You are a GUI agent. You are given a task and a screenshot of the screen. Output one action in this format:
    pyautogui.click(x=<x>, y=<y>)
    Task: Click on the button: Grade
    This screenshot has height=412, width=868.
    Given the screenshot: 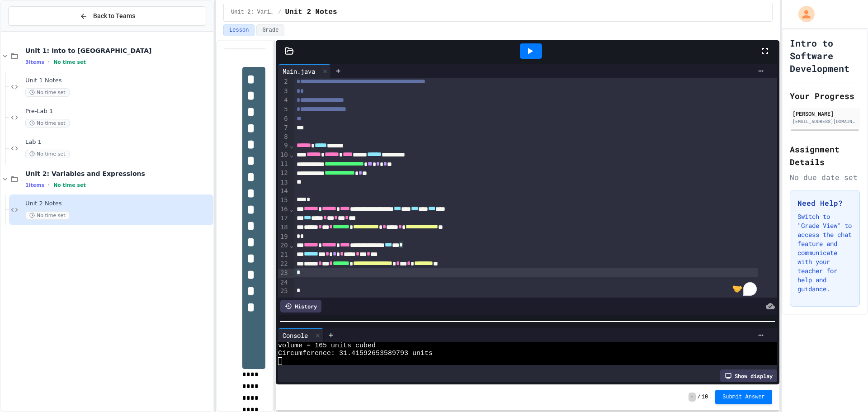 What is the action you would take?
    pyautogui.click(x=271, y=31)
    